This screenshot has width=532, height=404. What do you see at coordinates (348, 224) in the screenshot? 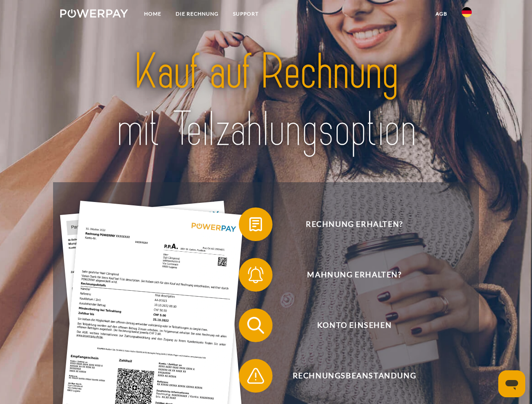
I see `a: Rechnung erhalten?` at bounding box center [348, 224].